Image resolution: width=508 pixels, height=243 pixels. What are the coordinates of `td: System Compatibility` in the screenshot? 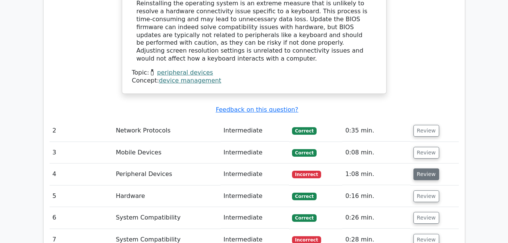 It's located at (166, 218).